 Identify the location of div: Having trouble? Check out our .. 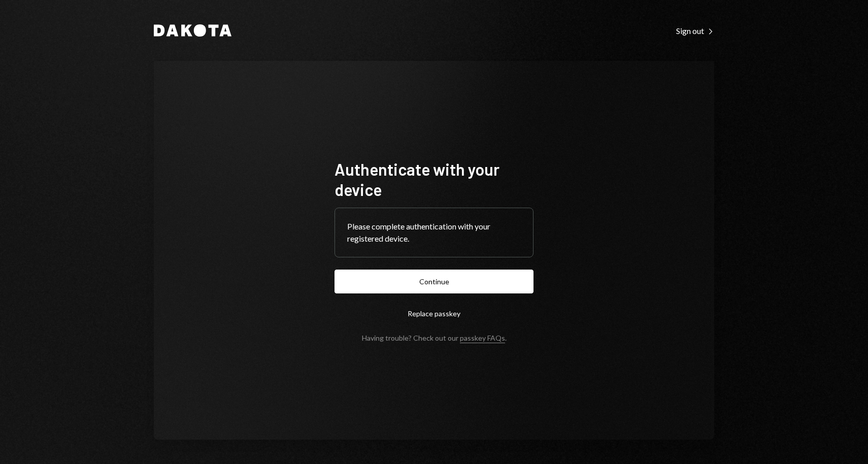
(434, 338).